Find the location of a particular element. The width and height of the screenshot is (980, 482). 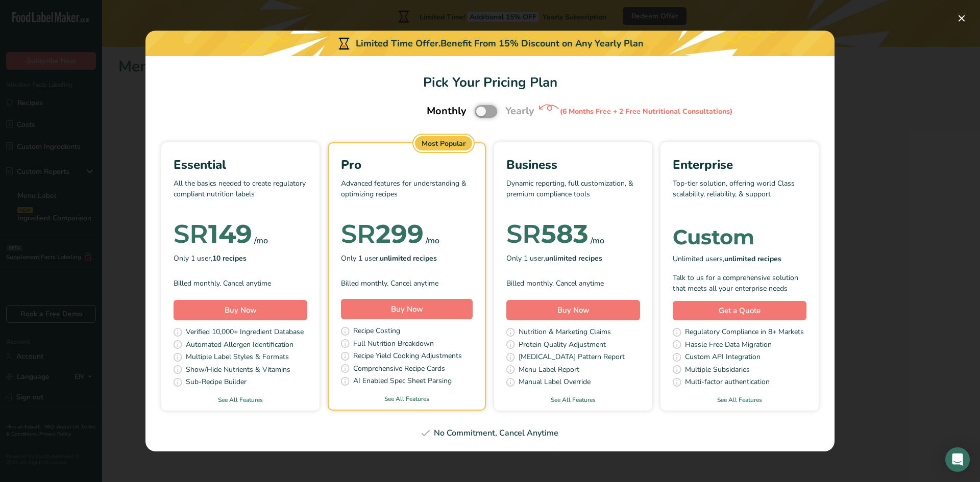

p: Advanced features for understanding & optimizing recipes is located at coordinates (407, 193).